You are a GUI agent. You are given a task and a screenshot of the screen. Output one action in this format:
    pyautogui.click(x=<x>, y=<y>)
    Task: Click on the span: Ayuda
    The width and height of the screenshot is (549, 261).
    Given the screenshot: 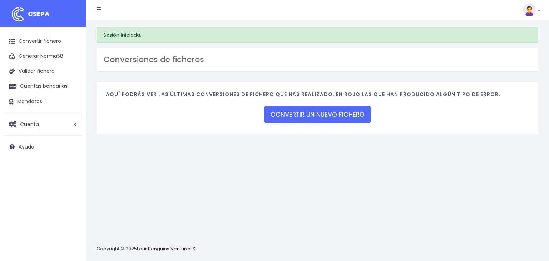 What is the action you would take?
    pyautogui.click(x=26, y=147)
    